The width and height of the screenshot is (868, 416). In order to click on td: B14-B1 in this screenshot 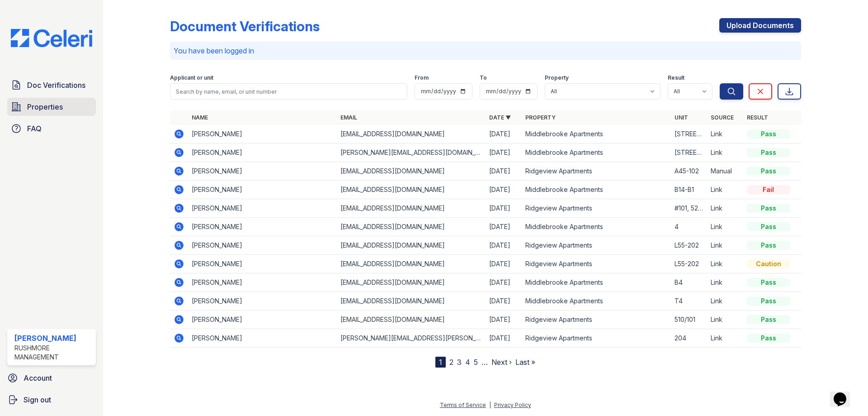, I will do `click(689, 190)`.